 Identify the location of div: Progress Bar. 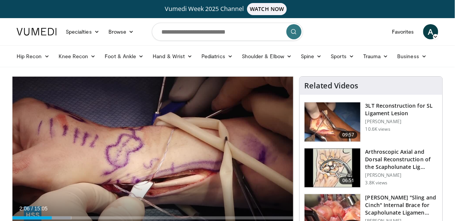
(153, 218).